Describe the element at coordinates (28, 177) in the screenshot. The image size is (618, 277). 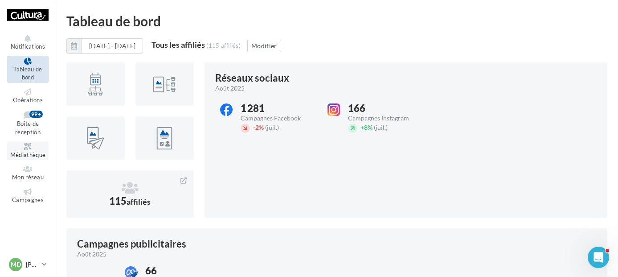
I see `span: Mon réseau` at that location.